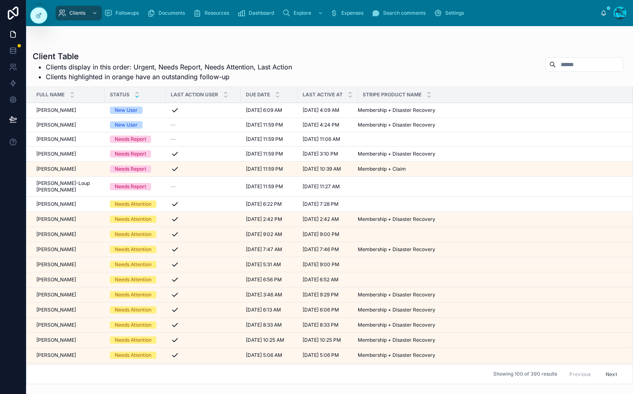 The image size is (633, 394). I want to click on span: Last active at, so click(322, 95).